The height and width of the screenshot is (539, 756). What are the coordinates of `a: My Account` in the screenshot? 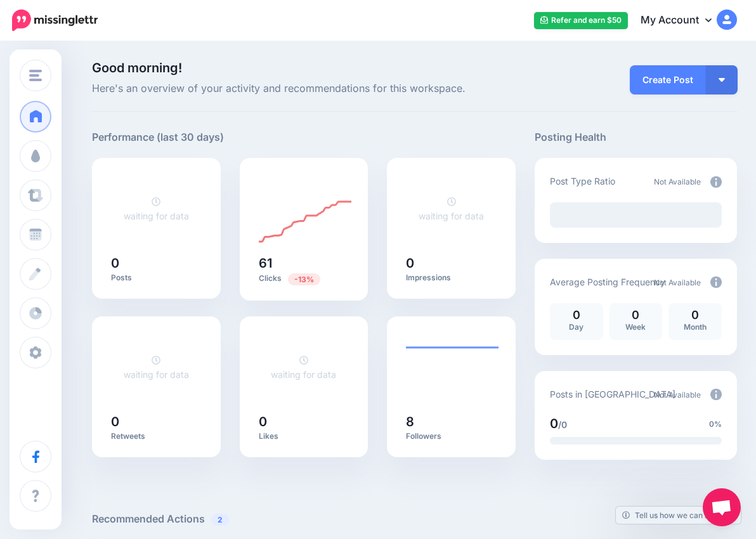 It's located at (682, 21).